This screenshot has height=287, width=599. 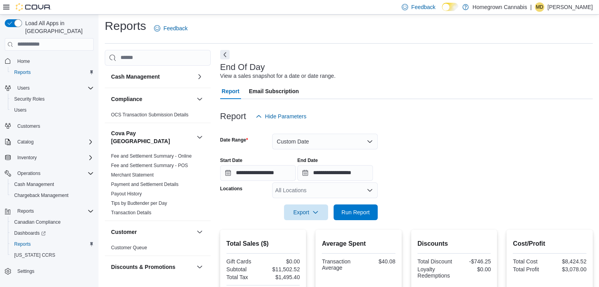 What do you see at coordinates (442, 11) in the screenshot?
I see `span: Dark Mode` at bounding box center [442, 11].